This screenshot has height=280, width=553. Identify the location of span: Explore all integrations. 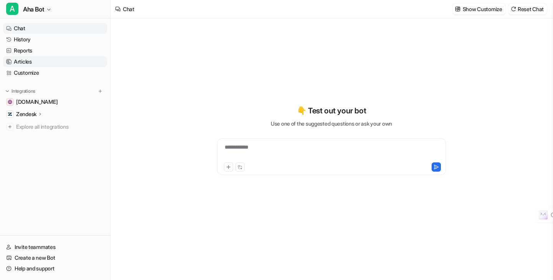
(60, 127).